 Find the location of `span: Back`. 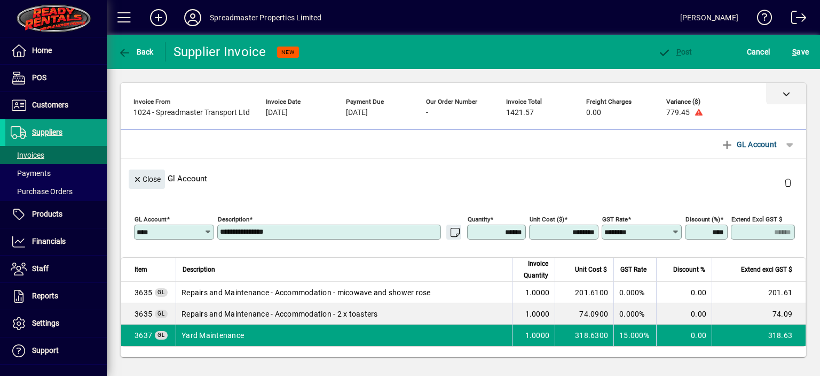

span: Back is located at coordinates (136, 52).